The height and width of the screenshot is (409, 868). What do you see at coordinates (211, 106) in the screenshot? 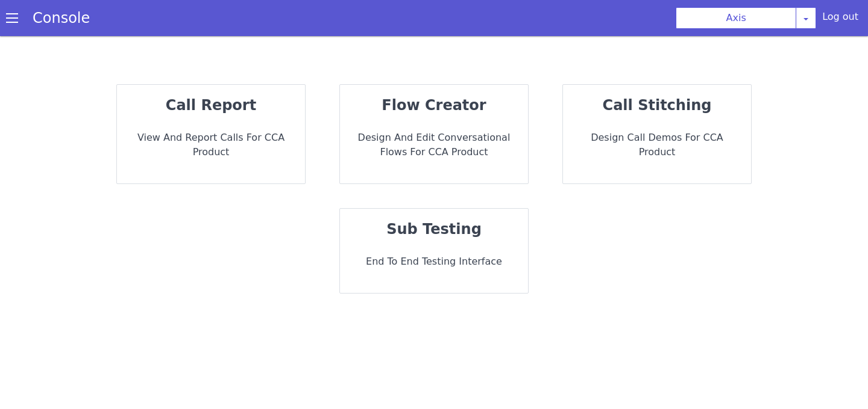
I see `strong: call report` at bounding box center [211, 106].